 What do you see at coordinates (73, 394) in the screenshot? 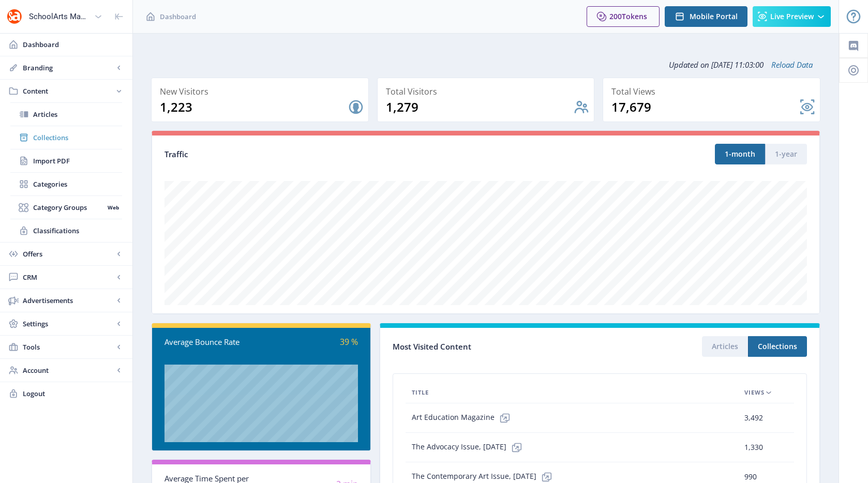
I see `span: Logout` at bounding box center [73, 394].